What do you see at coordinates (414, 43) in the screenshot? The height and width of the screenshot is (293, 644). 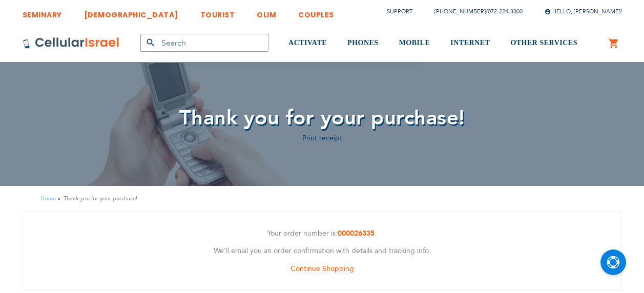 I see `span: MOBILE` at bounding box center [414, 43].